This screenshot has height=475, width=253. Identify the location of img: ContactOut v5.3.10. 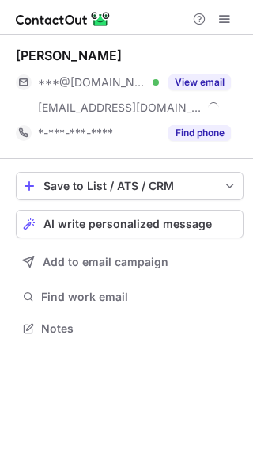
(63, 19).